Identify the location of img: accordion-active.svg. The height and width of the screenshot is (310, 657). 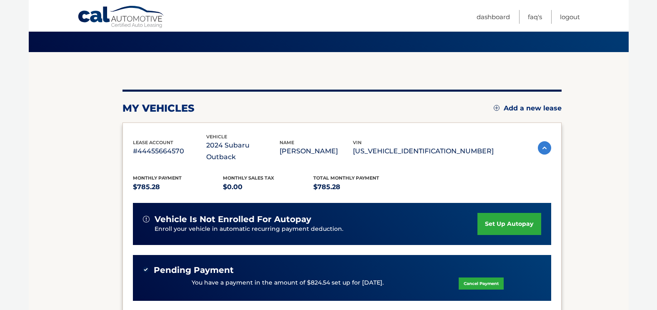
(545, 148).